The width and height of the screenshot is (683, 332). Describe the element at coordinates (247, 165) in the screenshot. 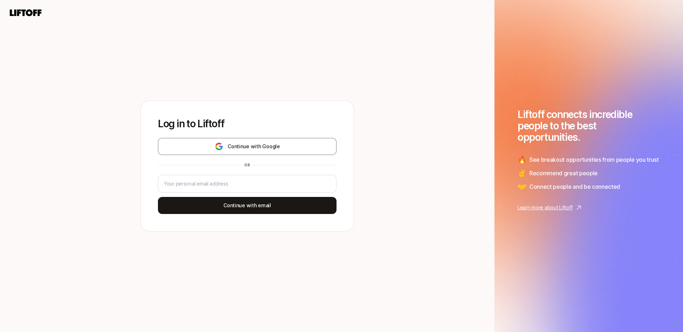

I see `div: or` at that location.